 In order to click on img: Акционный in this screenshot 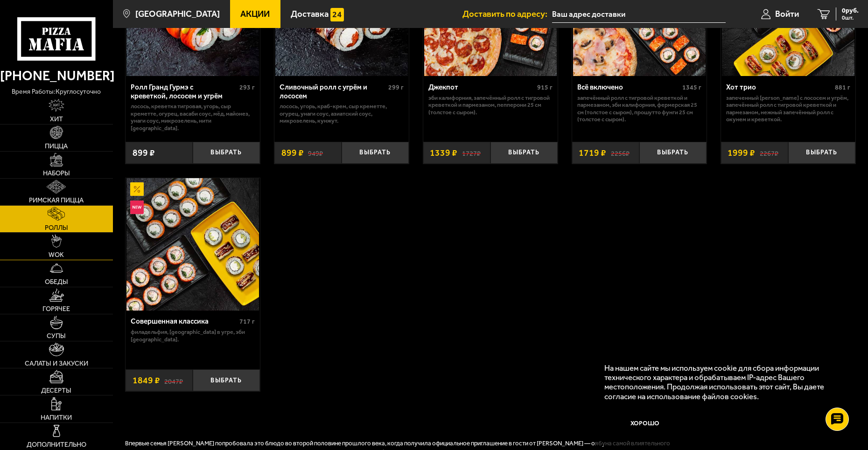, I will do `click(137, 189)`.